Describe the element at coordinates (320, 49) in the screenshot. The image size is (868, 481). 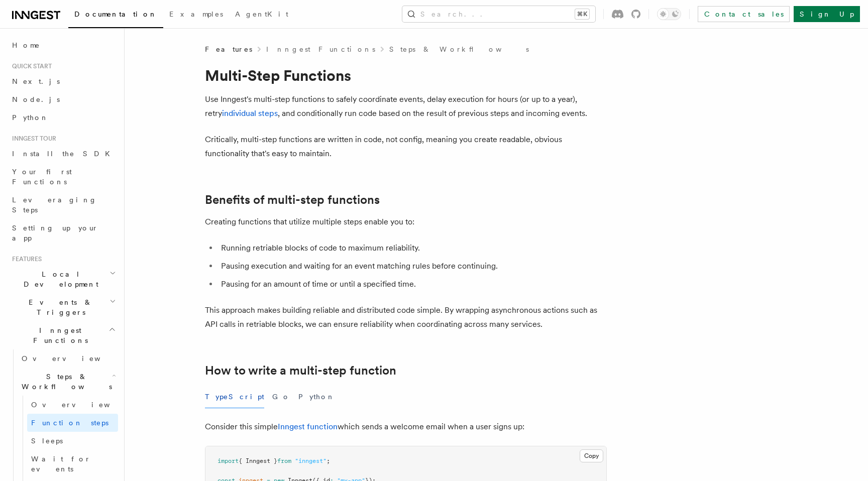
I see `a: Inngest Functions` at that location.